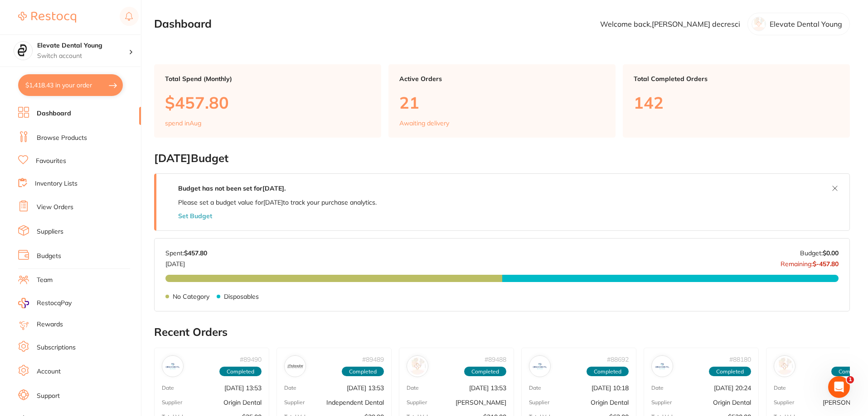 The height and width of the screenshot is (416, 868). I want to click on p: spend in Aug, so click(183, 123).